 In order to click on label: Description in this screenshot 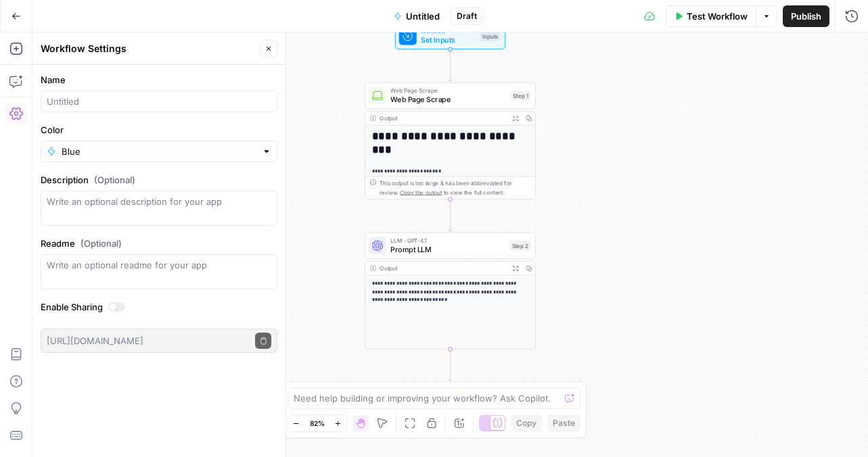, I will do `click(159, 180)`.